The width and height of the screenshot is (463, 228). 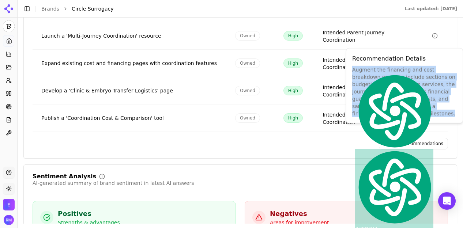 What do you see at coordinates (300, 214) in the screenshot?
I see `h3: Negatives` at bounding box center [300, 214].